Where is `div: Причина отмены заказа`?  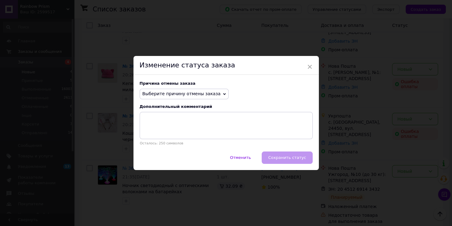 div: Причина отмены заказа is located at coordinates (226, 83).